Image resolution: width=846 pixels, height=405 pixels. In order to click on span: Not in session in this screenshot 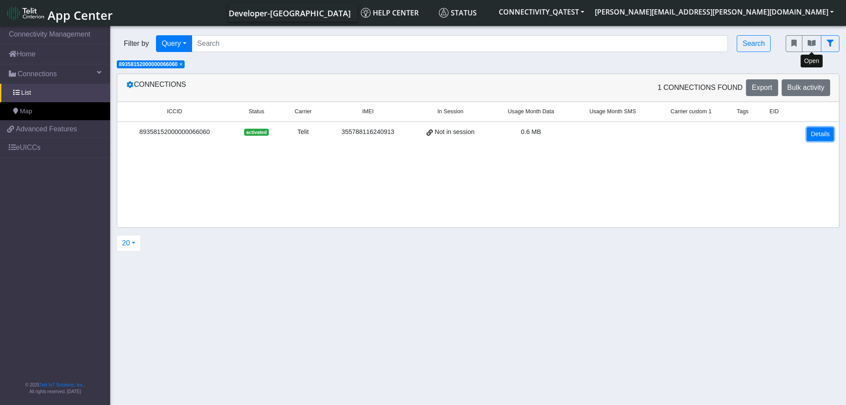, I will do `click(455, 132)`.